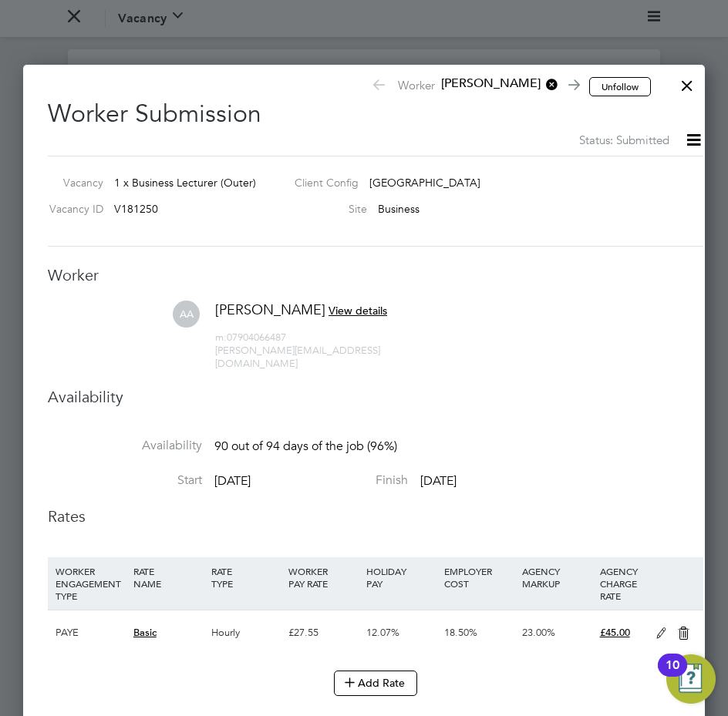  Describe the element at coordinates (375, 275) in the screenshot. I see `h3: Worker` at that location.